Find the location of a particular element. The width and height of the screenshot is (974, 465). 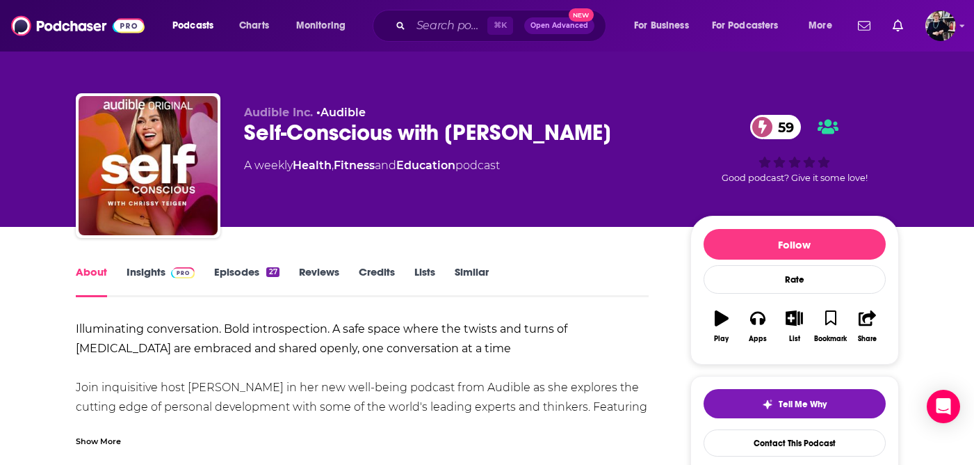

button: Share is located at coordinates (867, 326).